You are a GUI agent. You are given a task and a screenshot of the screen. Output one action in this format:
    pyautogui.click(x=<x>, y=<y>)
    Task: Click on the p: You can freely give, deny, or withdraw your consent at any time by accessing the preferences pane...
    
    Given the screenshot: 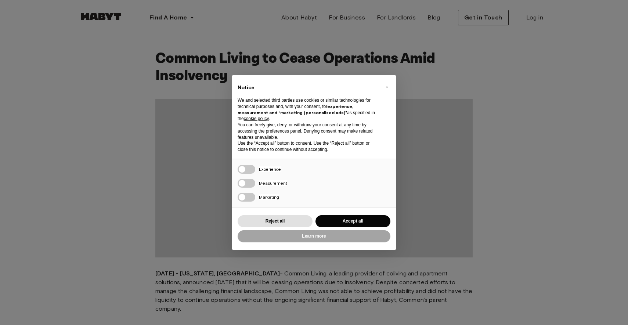 What is the action you would take?
    pyautogui.click(x=308, y=131)
    